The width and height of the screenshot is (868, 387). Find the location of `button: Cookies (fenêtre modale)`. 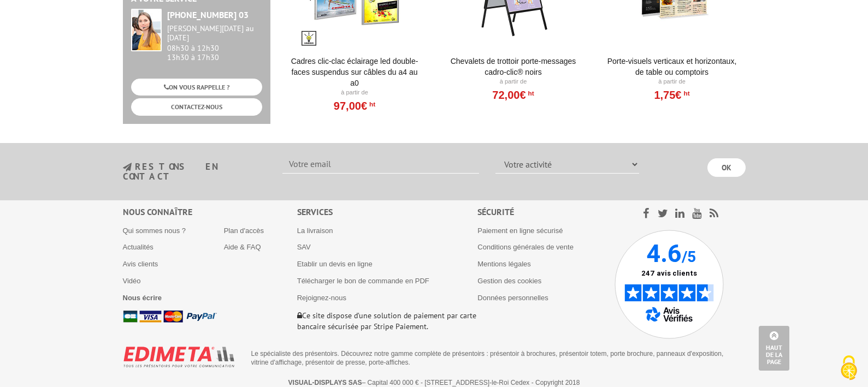

button: Cookies (fenêtre modale) is located at coordinates (849, 369).